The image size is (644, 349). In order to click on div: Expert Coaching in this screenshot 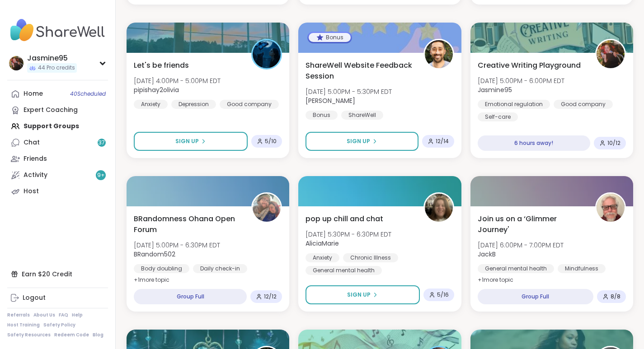, I will do `click(51, 110)`.